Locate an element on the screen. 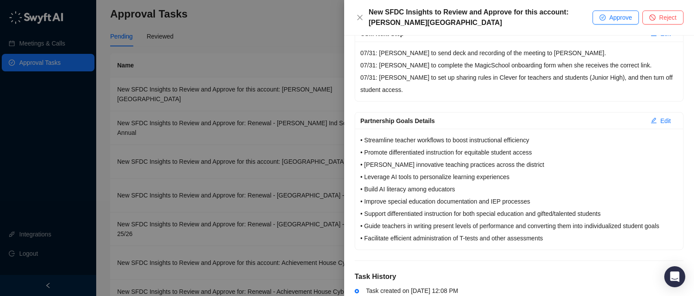 The width and height of the screenshot is (694, 296). span: check-circle is located at coordinates (603, 17).